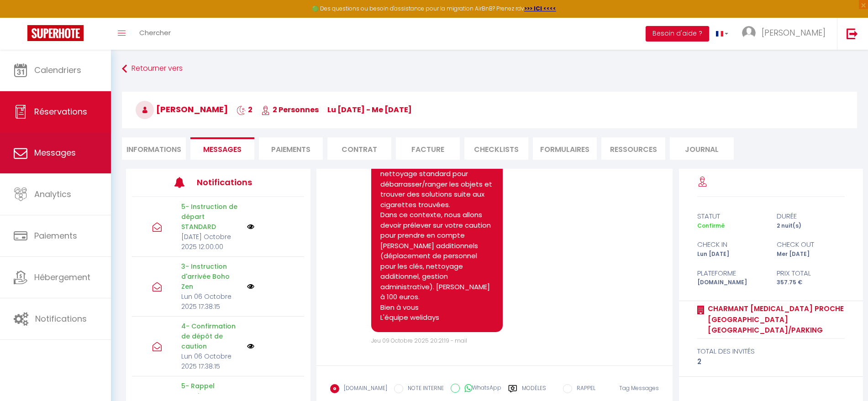 The height and width of the screenshot is (401, 868). What do you see at coordinates (731, 274) in the screenshot?
I see `div: Plateforme` at bounding box center [731, 274].